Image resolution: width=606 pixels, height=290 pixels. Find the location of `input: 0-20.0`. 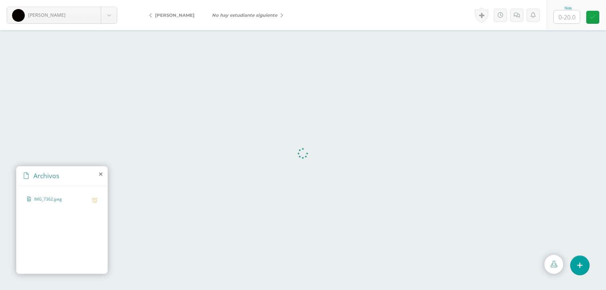

input: 0-20.0 is located at coordinates (567, 17).